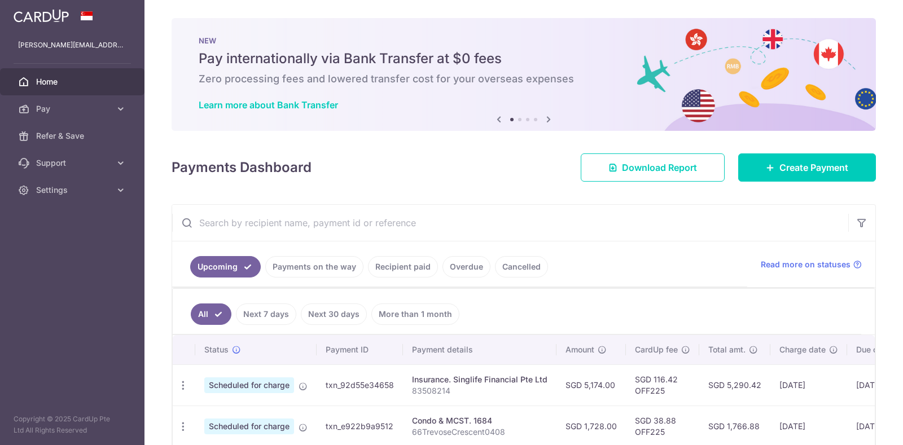  Describe the element at coordinates (360, 385) in the screenshot. I see `td: txn_92d55e34658` at that location.